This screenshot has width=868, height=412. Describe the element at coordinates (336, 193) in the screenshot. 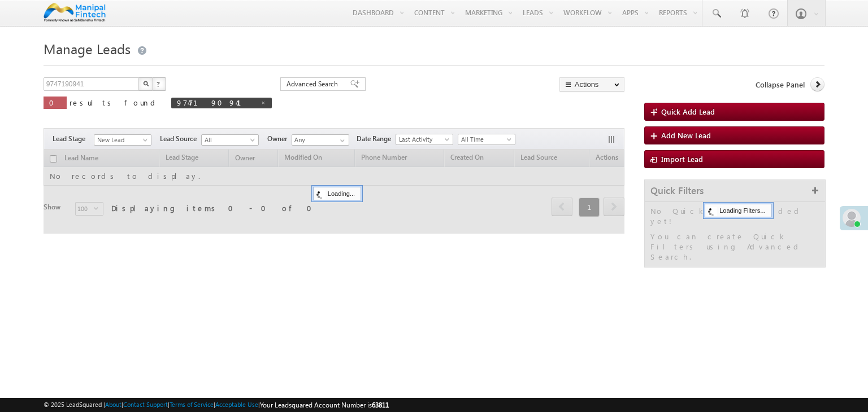

I see `div: Loading...` at that location.